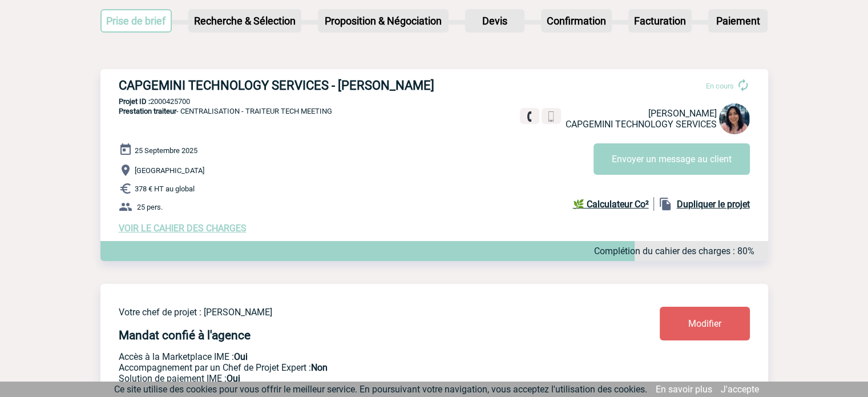 The image size is (868, 397). What do you see at coordinates (150, 207) in the screenshot?
I see `span: 25 pers.` at bounding box center [150, 207].